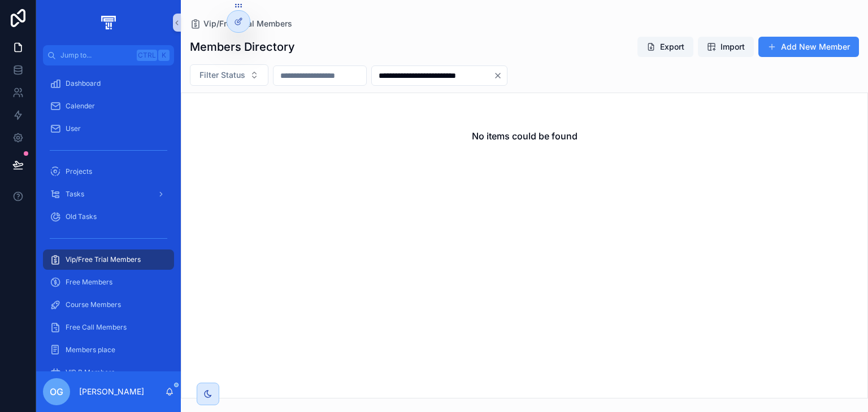 The image size is (868, 412). Describe the element at coordinates (243, 47) in the screenshot. I see `h1: Members Directory` at that location.